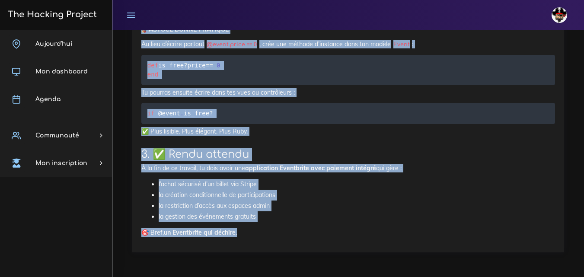 Image resolution: width=584 pixels, height=277 pixels. I want to click on p: Au lieu d’écrire partout , crée une méthode d’instance dans ton modèle :, so click(348, 44).